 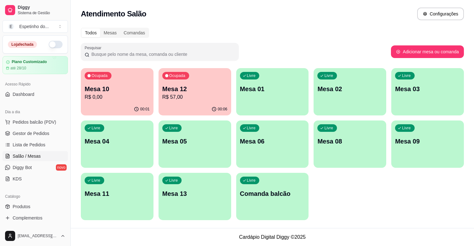 What do you see at coordinates (117, 197) in the screenshot?
I see `button: LivreMesa 11` at bounding box center [117, 197].